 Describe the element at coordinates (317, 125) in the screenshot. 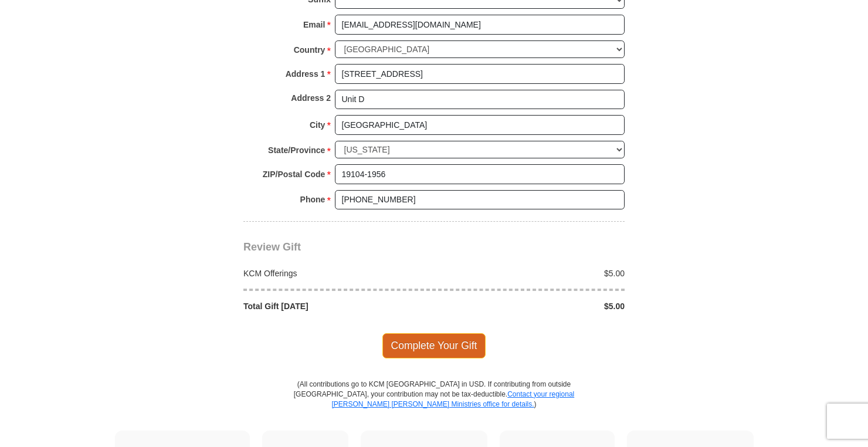

I see `strong: City` at that location.